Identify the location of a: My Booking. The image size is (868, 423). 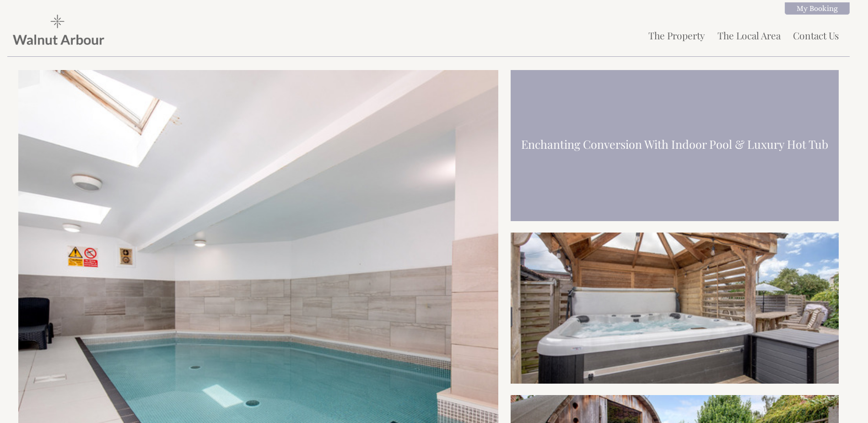
(817, 8).